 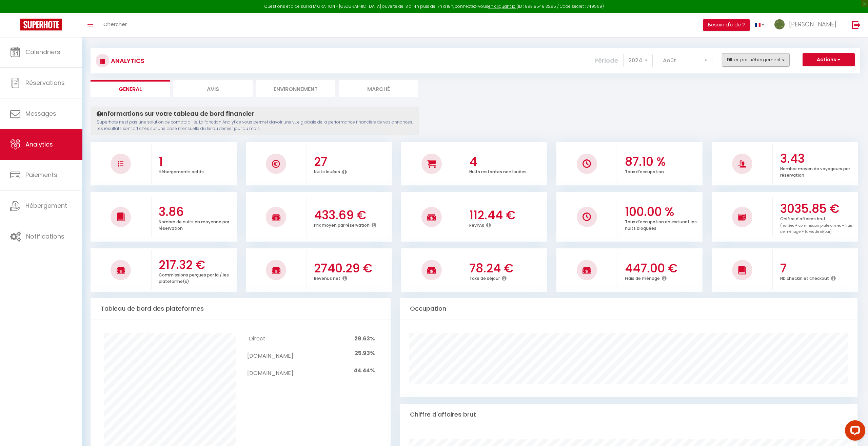 I want to click on p: Nombre moyen de voyageurs par réservation, so click(x=815, y=171).